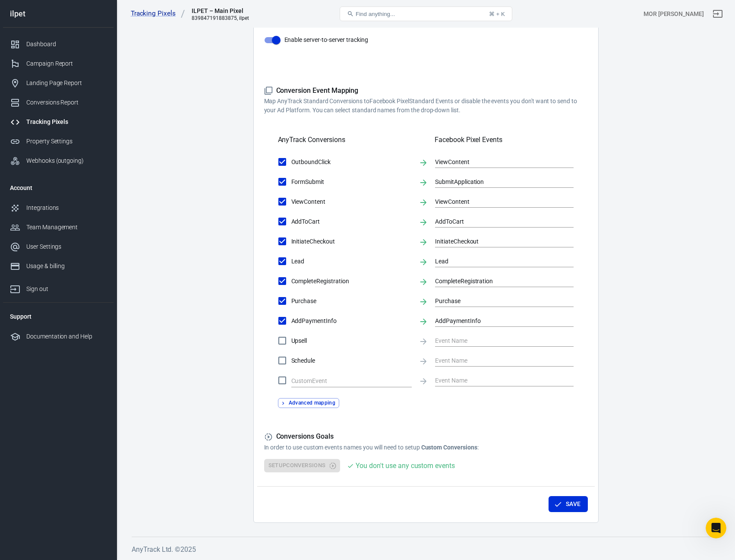  Describe the element at coordinates (351, 241) in the screenshot. I see `span: InitiateCheckout` at that location.